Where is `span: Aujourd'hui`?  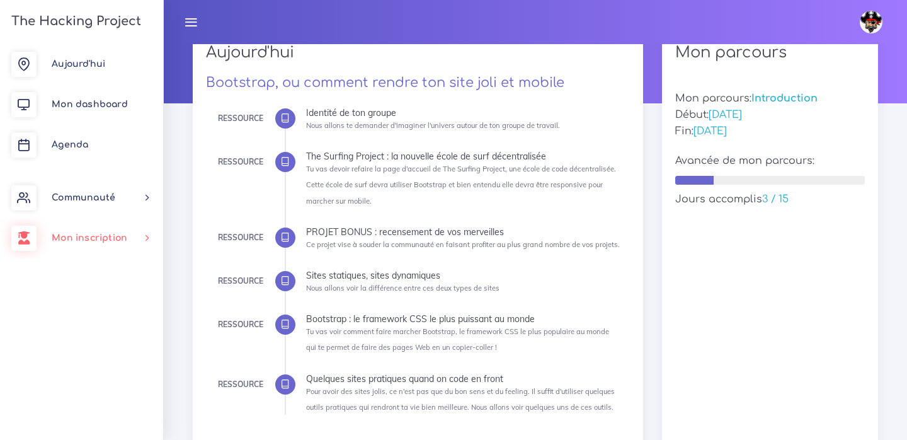
span: Aujourd'hui is located at coordinates (78, 64).